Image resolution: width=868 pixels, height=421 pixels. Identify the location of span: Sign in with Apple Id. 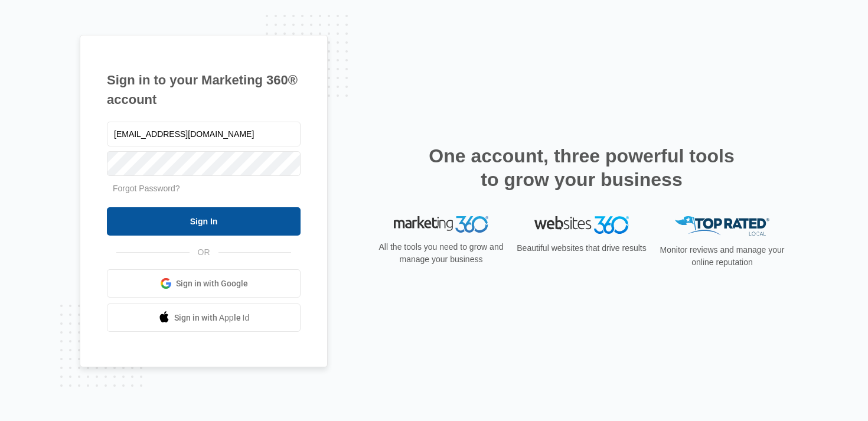
(212, 317).